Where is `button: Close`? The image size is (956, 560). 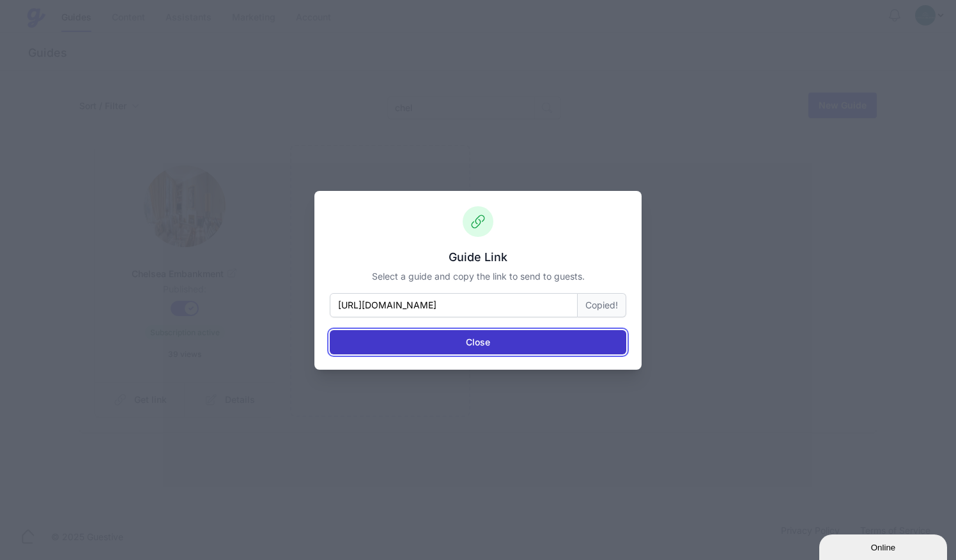
button: Close is located at coordinates (478, 343).